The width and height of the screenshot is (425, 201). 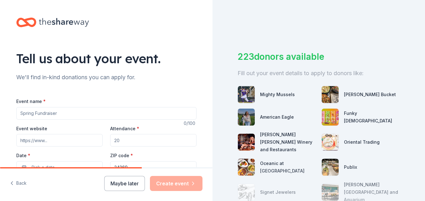 What do you see at coordinates (106, 58) in the screenshot?
I see `div: Tell us about your event.` at bounding box center [106, 58].